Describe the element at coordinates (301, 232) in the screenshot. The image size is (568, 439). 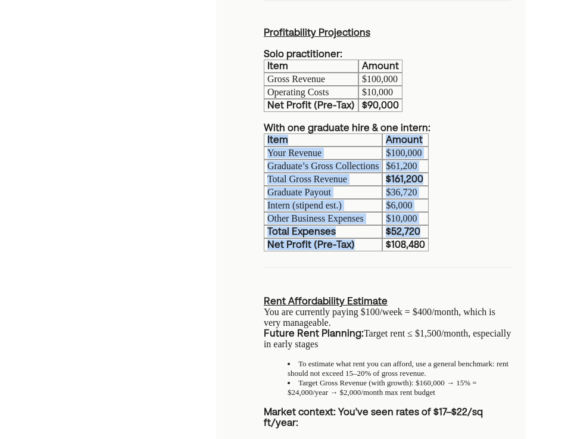
I see `b: Total Expenses` at that location.